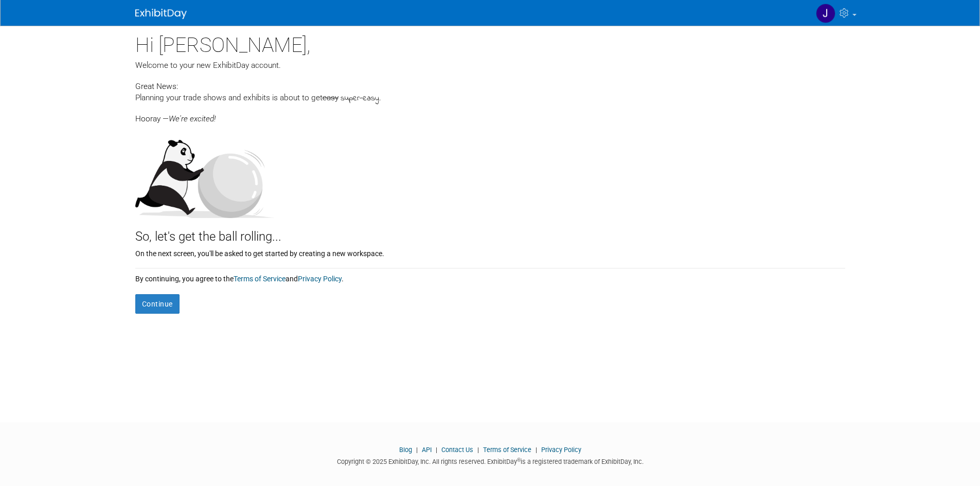  What do you see at coordinates (157, 304) in the screenshot?
I see `button: Continue` at bounding box center [157, 304].